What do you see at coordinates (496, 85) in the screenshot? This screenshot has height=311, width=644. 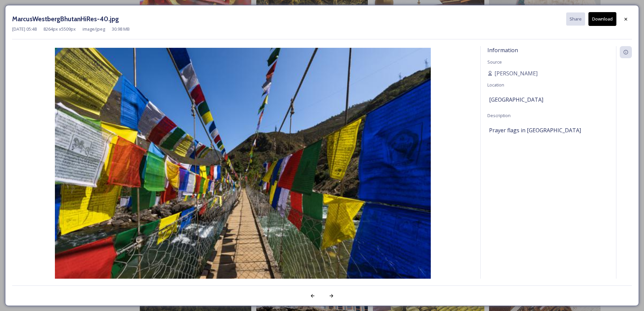 I see `span: Location` at bounding box center [496, 85].